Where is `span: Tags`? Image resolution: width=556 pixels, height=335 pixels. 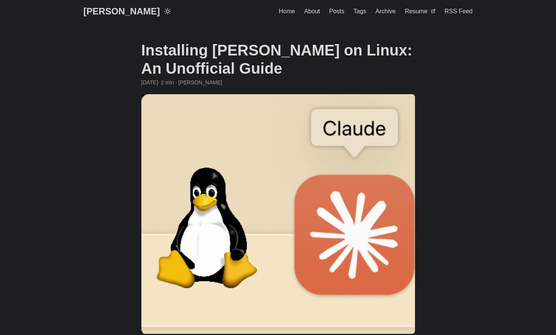 span: Tags is located at coordinates (360, 11).